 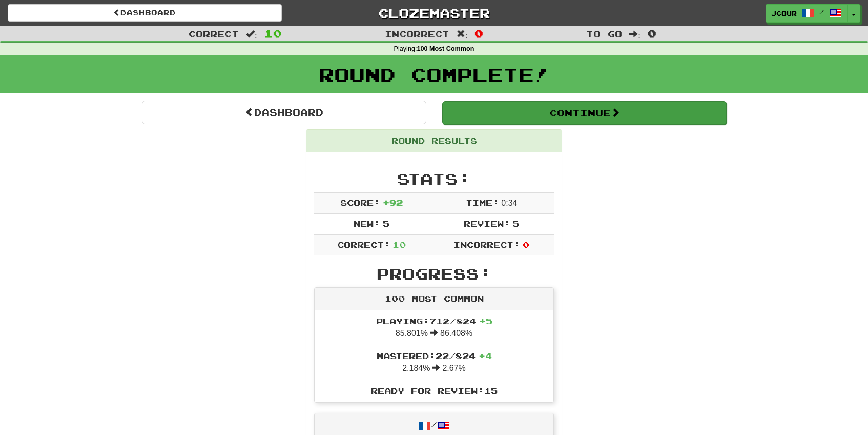 I want to click on span: Correct, so click(x=213, y=34).